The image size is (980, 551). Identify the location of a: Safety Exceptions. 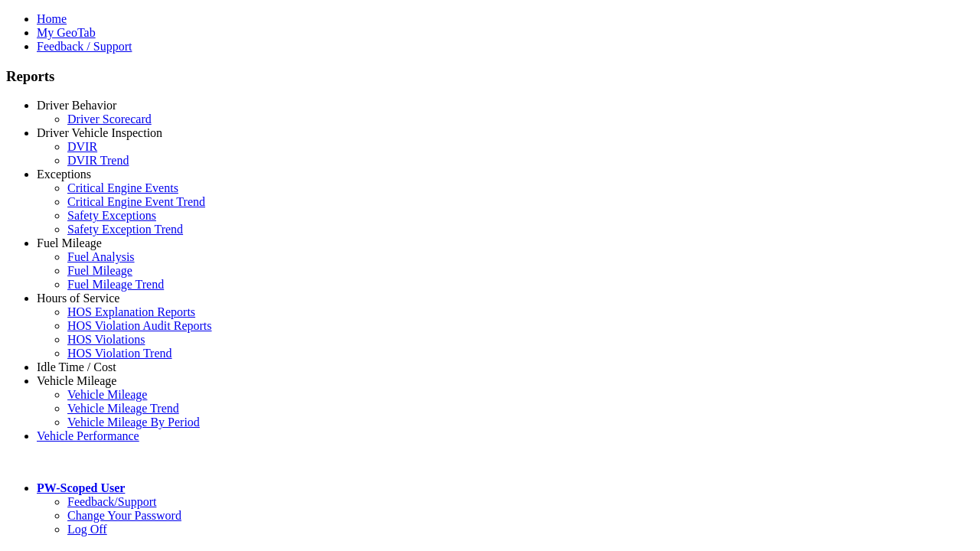
(112, 215).